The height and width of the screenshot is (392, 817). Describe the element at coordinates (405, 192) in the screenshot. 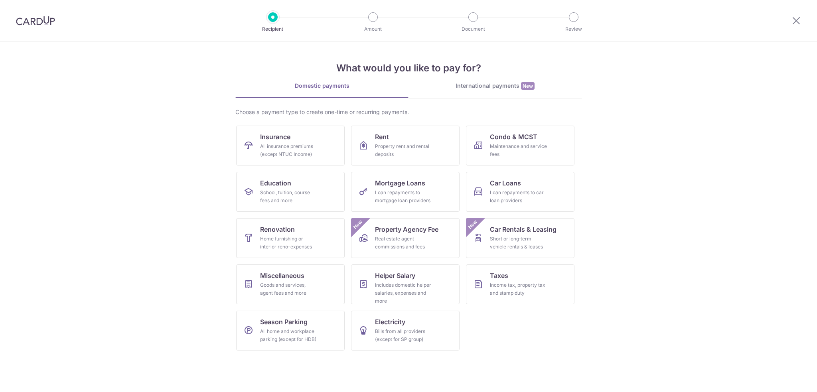

I see `a: Mortgage LoansLoan repayments to mortgage loan providers` at that location.